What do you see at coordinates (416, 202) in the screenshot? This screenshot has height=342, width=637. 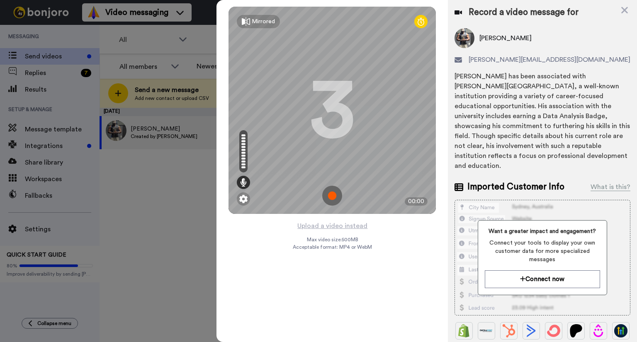 I see `div: 00:00` at bounding box center [416, 202].